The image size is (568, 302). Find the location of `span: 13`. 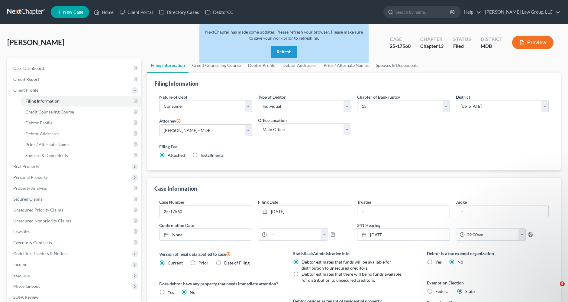

span: 13 is located at coordinates (441, 46).